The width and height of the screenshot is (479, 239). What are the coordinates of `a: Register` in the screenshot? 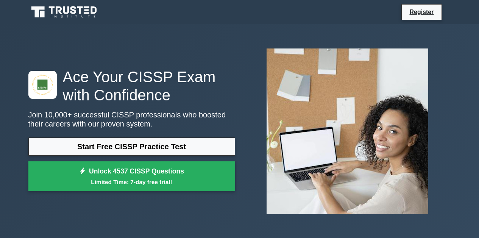 It's located at (422, 12).